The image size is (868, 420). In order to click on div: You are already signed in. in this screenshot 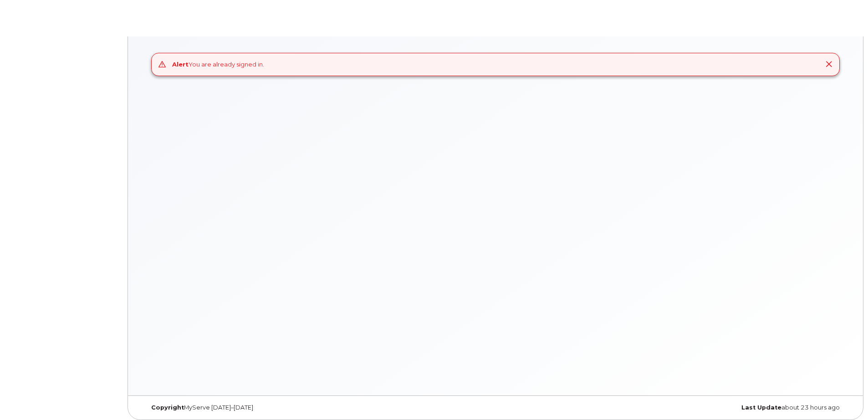, I will do `click(218, 64)`.